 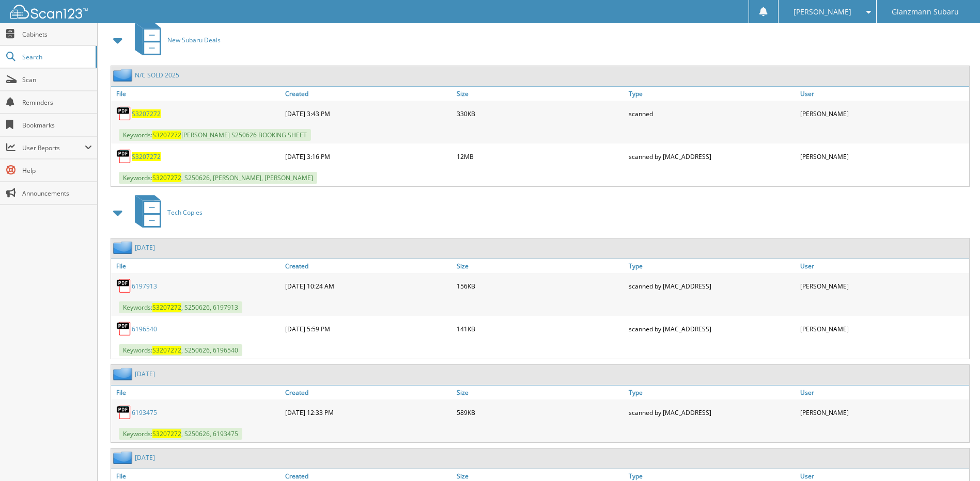 What do you see at coordinates (49, 12) in the screenshot?
I see `img: scan123-logo-white.svg` at bounding box center [49, 12].